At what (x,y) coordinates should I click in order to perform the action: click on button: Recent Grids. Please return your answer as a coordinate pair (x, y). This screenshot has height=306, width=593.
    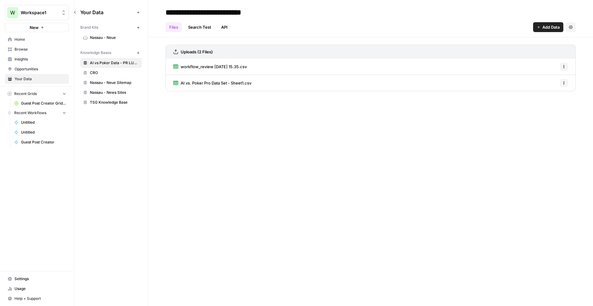
    Looking at the image, I should click on (37, 94).